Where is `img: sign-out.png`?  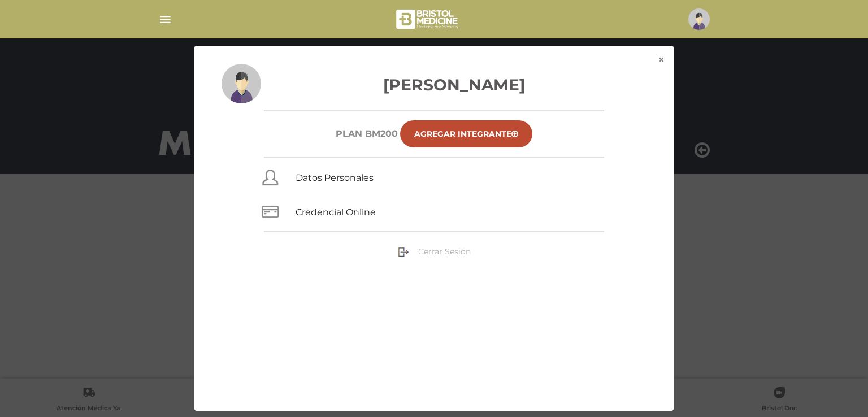
img: sign-out.png is located at coordinates (403, 252).